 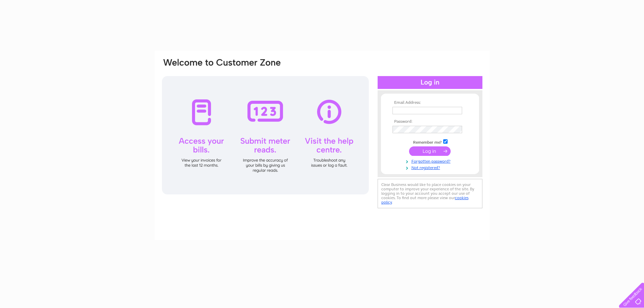 I want to click on a: cookies policy, so click(x=424, y=200).